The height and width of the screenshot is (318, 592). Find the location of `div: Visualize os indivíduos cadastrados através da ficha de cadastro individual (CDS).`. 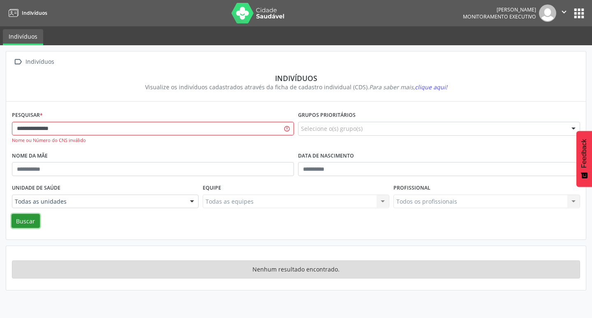

div: Visualize os indivíduos cadastrados através da ficha de cadastro individual (CDS). is located at coordinates (296, 87).